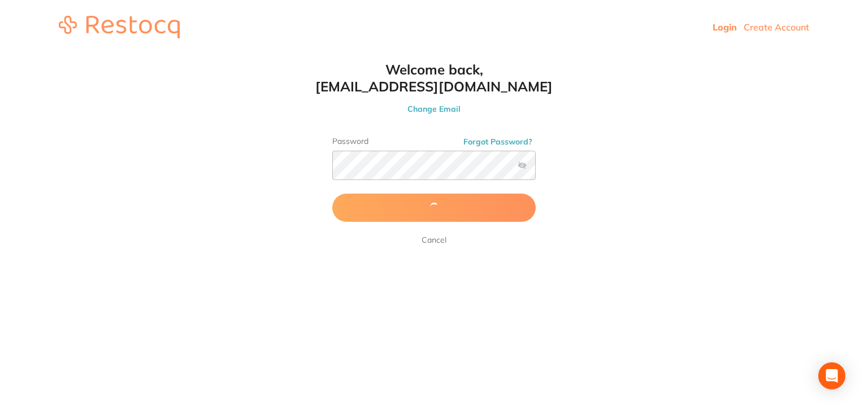 Image resolution: width=868 pixels, height=412 pixels. What do you see at coordinates (725, 27) in the screenshot?
I see `a: Login` at bounding box center [725, 27].